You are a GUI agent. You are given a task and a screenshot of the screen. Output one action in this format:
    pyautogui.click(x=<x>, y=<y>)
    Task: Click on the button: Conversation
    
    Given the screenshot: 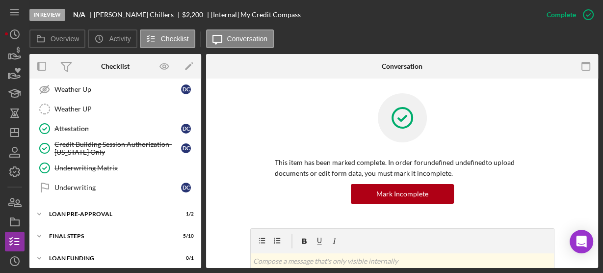 What is the action you would take?
    pyautogui.click(x=240, y=39)
    